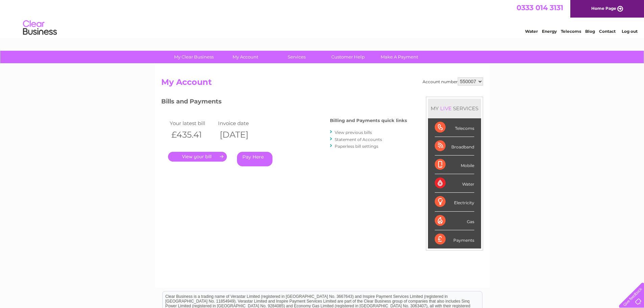  What do you see at coordinates (241, 123) in the screenshot?
I see `td: Invoice date` at bounding box center [241, 123].